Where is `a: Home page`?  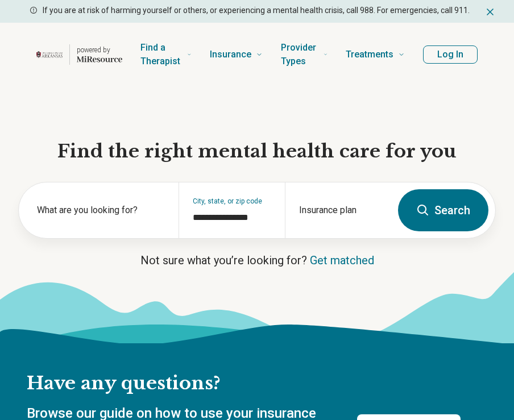
a: Home page is located at coordinates (79, 55).